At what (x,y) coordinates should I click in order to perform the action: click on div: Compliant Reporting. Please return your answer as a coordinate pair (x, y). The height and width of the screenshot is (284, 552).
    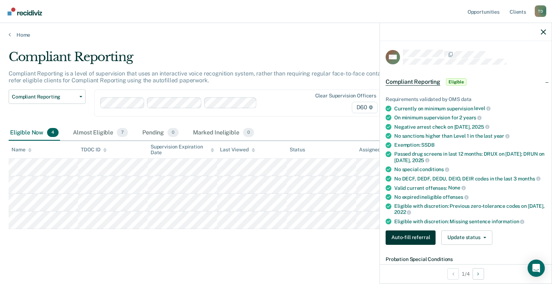
    Looking at the image, I should click on (216, 60).